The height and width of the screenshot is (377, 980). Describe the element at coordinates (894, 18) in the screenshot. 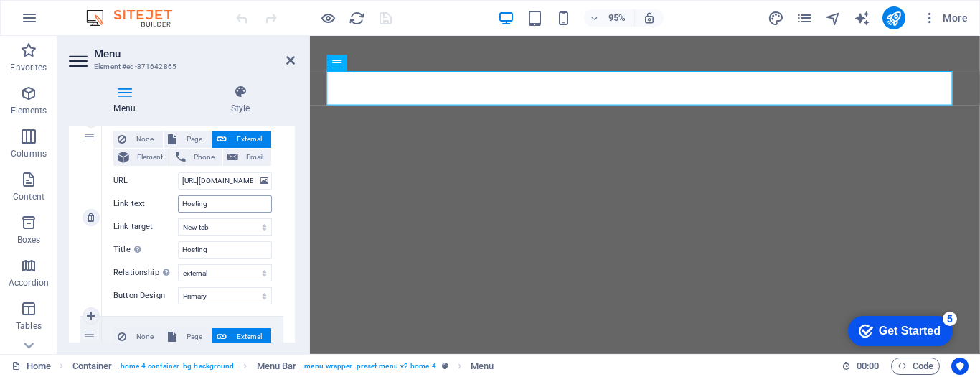

I see `button: publish` at that location.